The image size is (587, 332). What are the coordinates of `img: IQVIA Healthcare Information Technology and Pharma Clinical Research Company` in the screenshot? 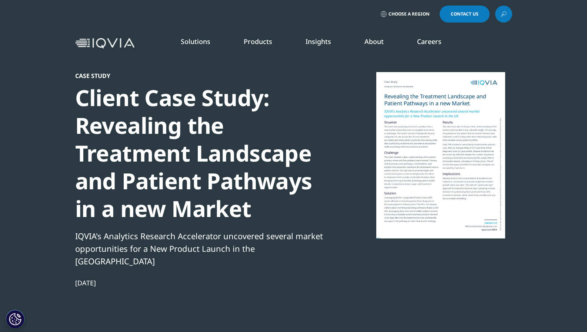 It's located at (105, 43).